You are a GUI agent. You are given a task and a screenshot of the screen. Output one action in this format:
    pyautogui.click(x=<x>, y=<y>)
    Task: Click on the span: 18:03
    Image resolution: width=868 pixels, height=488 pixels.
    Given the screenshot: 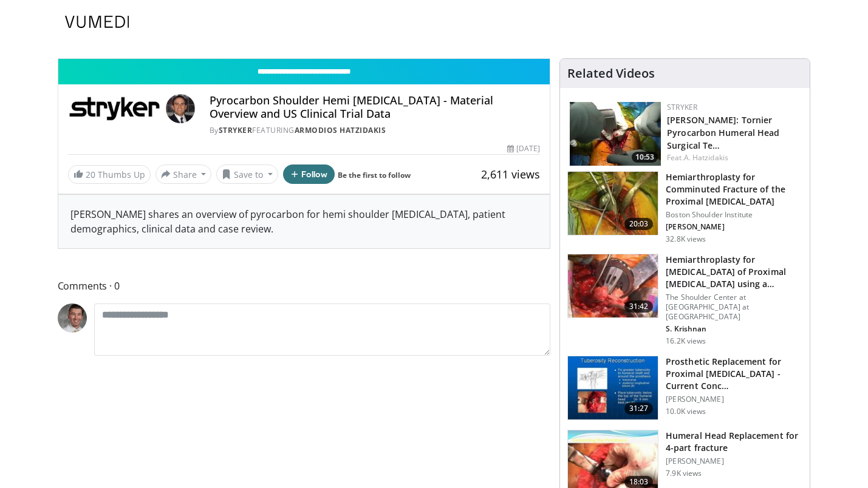 What is the action you would take?
    pyautogui.click(x=639, y=482)
    